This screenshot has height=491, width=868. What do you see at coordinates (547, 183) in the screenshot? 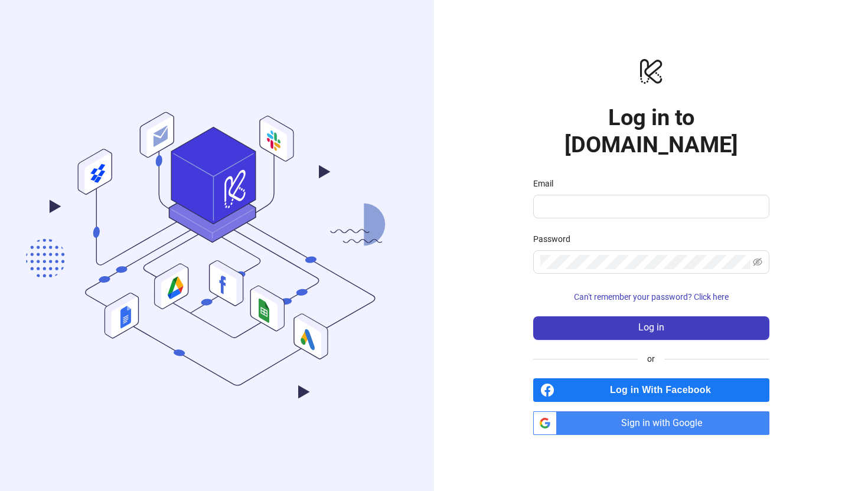
I see `label: Email` at bounding box center [547, 183].